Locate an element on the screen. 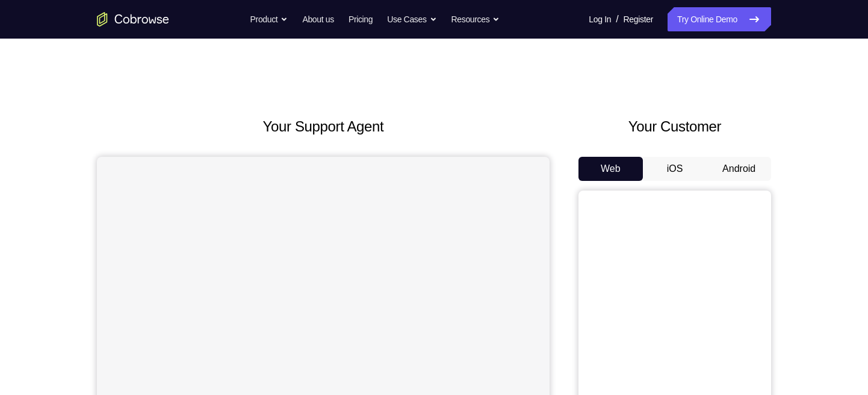 This screenshot has height=395, width=868. a: Go to the home page is located at coordinates (133, 19).